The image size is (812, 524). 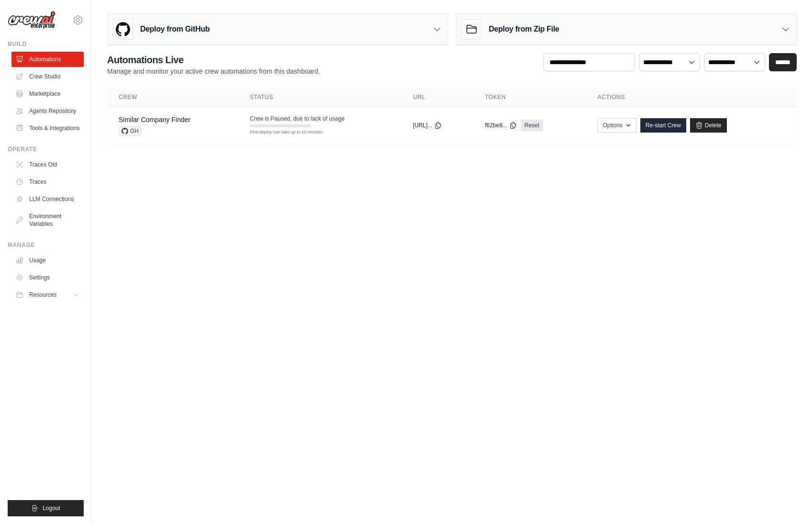 I want to click on span: Resources, so click(x=43, y=295).